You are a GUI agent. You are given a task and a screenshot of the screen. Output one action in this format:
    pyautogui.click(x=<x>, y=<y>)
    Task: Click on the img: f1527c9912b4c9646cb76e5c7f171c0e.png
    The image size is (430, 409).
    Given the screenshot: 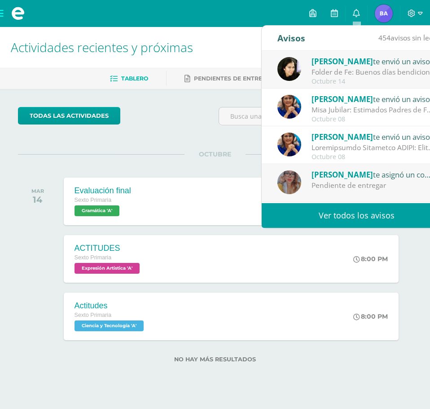 What is the action you would take?
    pyautogui.click(x=384, y=13)
    